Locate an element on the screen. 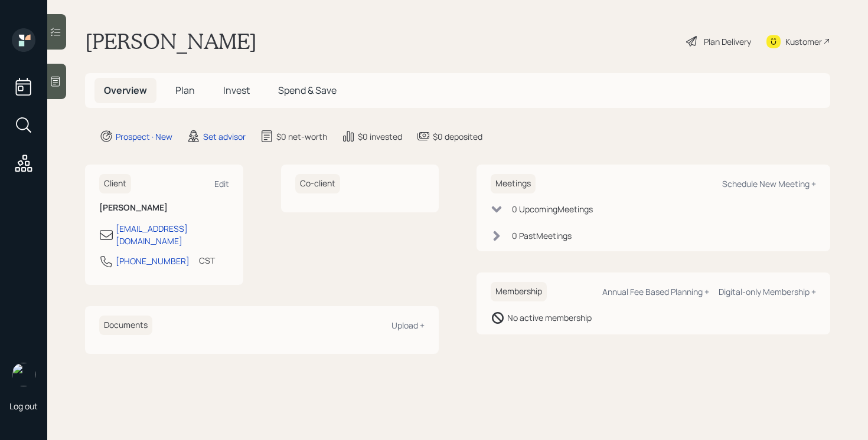  div: 0 Past Meeting s is located at coordinates (541, 236).